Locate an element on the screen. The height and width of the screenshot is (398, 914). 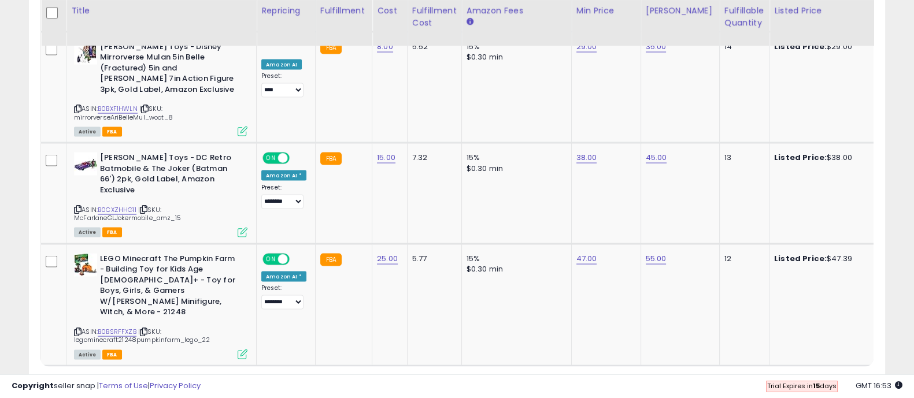
a: 45.00 is located at coordinates (656, 158).